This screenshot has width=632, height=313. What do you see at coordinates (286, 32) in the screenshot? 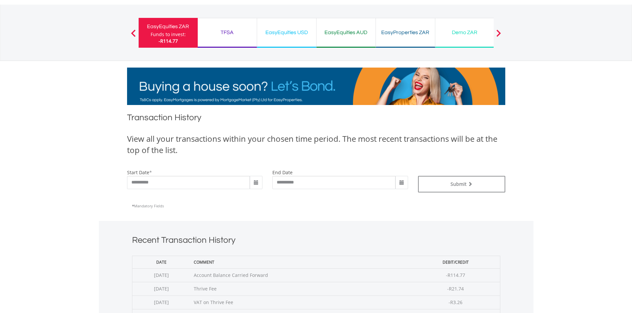
I see `div: EasyEquities USD` at bounding box center [286, 32].